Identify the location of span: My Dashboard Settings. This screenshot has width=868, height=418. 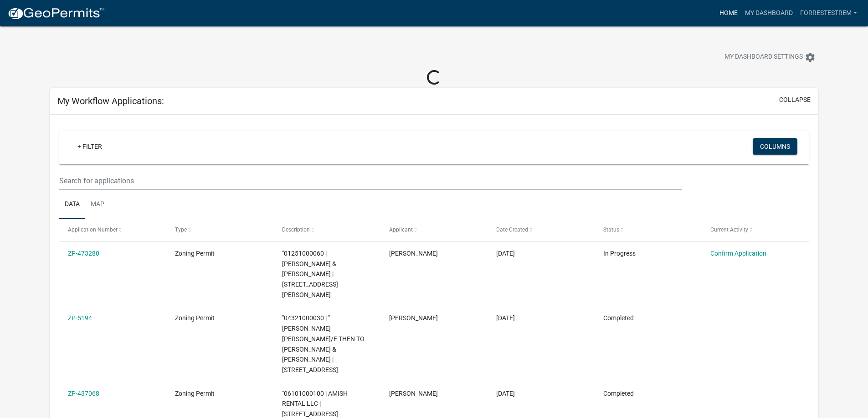
(763, 57).